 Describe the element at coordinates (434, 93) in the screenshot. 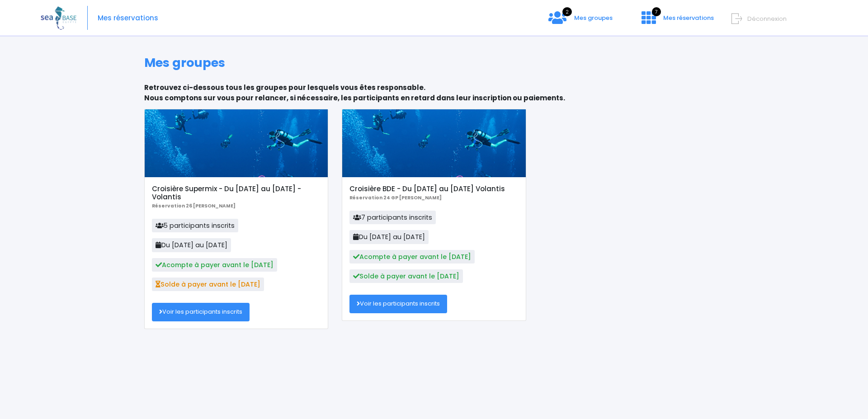

I see `p: Retrouvez ci-dessous tous les groupes pour lesquels vous êtes responsable. Nous comptons sur vous...` at that location.